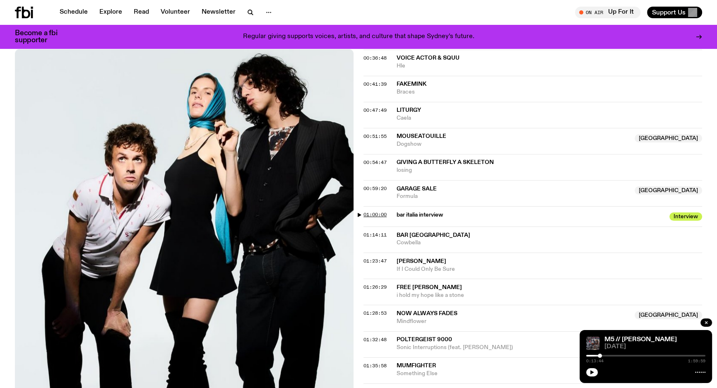  What do you see at coordinates (697, 361) in the screenshot?
I see `span: 1:59:59` at bounding box center [697, 361].